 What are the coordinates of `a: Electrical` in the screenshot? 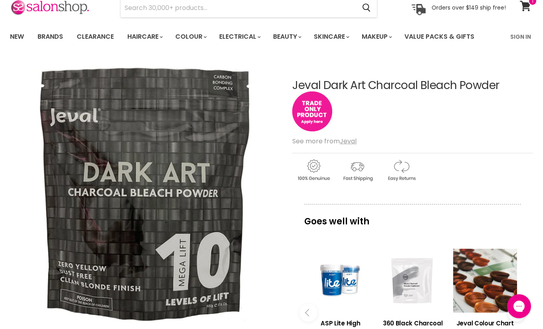 It's located at (239, 37).